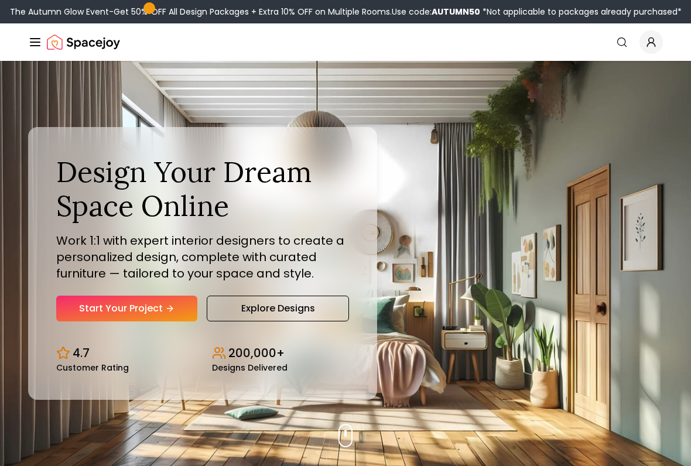 The width and height of the screenshot is (691, 466). I want to click on span: Use code:, so click(436, 12).